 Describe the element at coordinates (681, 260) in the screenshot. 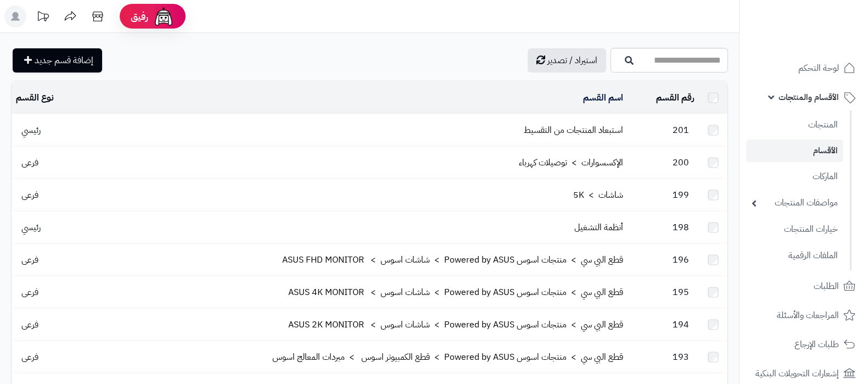

I see `span: 196` at that location.